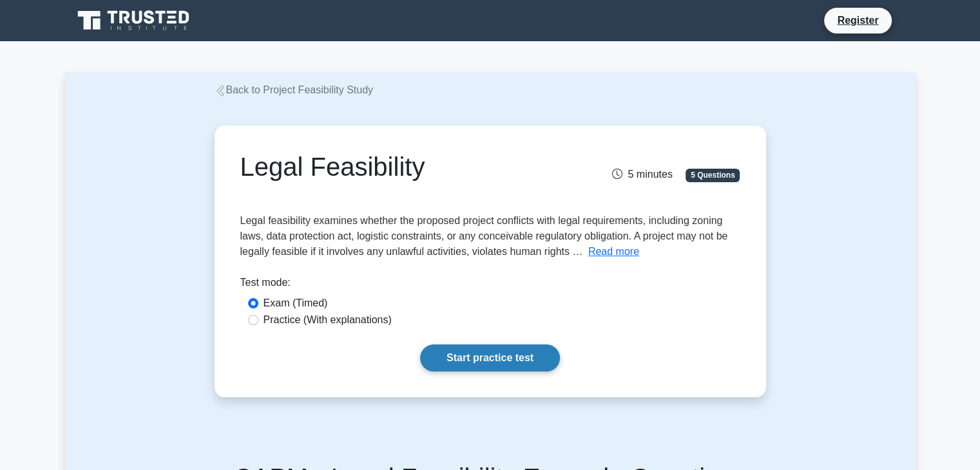 The height and width of the screenshot is (470, 980). What do you see at coordinates (713, 175) in the screenshot?
I see `span: 5 Questions` at bounding box center [713, 175].